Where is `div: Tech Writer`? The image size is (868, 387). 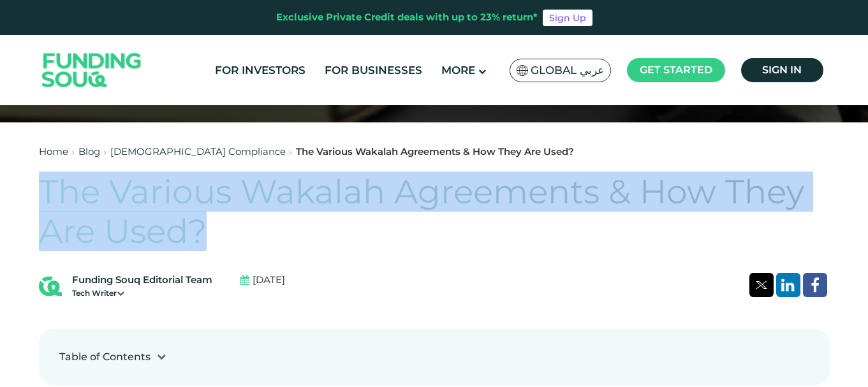
div: Tech Writer is located at coordinates (143, 293).